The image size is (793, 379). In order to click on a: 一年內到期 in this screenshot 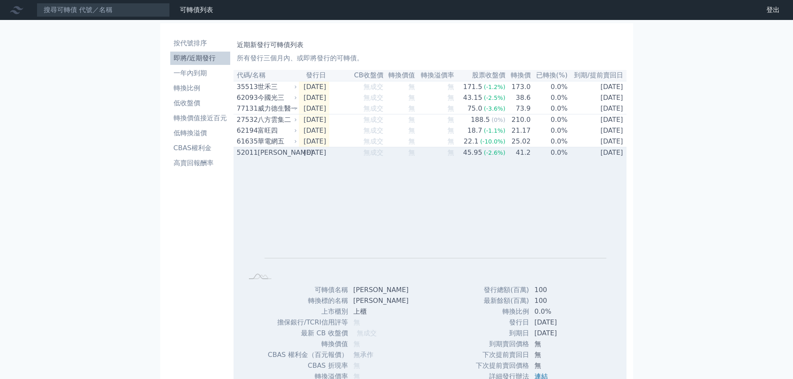, I will do `click(200, 73)`.